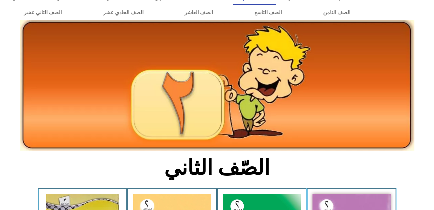 Image resolution: width=434 pixels, height=210 pixels. I want to click on a: الصف الحادي عشر, so click(123, 13).